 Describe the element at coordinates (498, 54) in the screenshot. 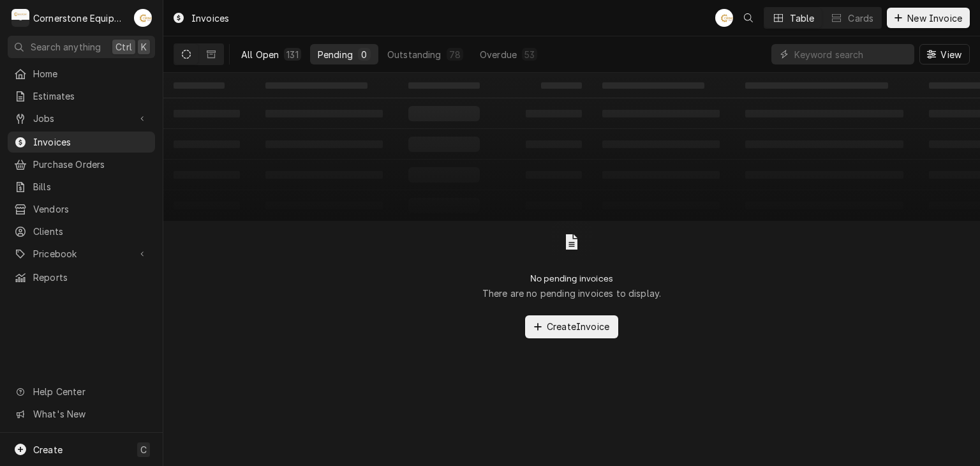

I see `div: Overdue` at that location.